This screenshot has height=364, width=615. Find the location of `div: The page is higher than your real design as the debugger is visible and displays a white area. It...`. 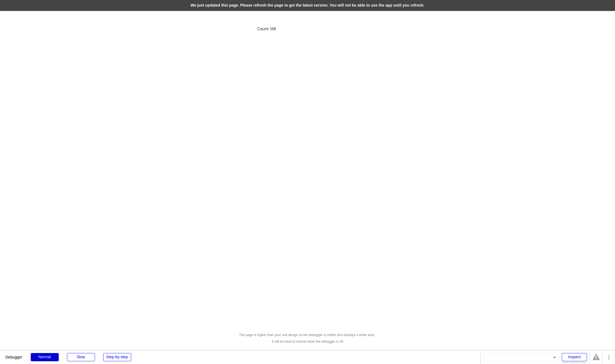

div: The page is higher than your real design as the debugger is visible and displays a white area. It... is located at coordinates (308, 338).